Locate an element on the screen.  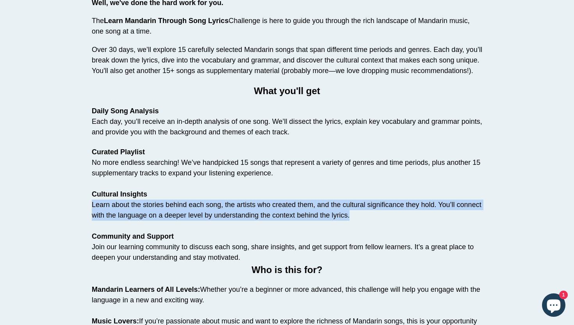
span: Join our learning community to discuss each song, share insights, and get support from fellow lea... is located at coordinates (283, 252).